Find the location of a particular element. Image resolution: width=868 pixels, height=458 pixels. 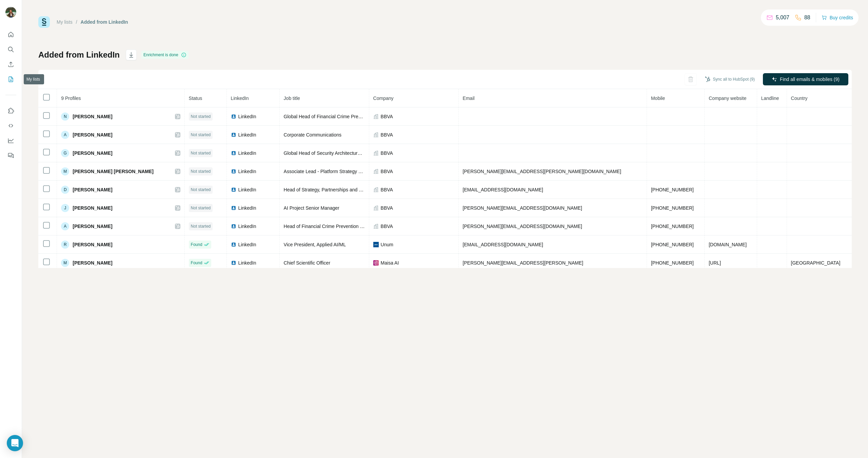

button: Search is located at coordinates (11, 49).